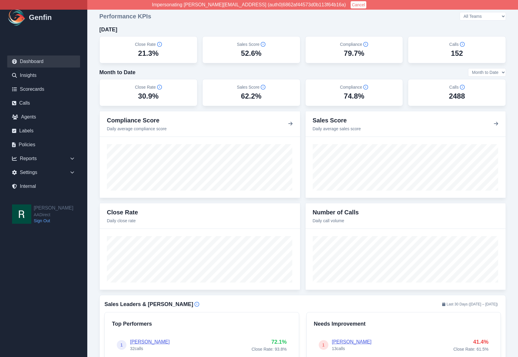  What do you see at coordinates (44, 103) in the screenshot?
I see `a: Calls` at bounding box center [44, 103].